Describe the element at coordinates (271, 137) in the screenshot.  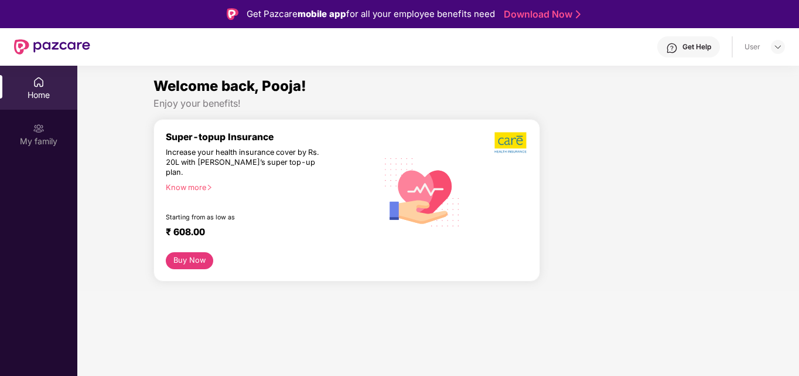
I see `div: Super-topup Insurance` at that location.